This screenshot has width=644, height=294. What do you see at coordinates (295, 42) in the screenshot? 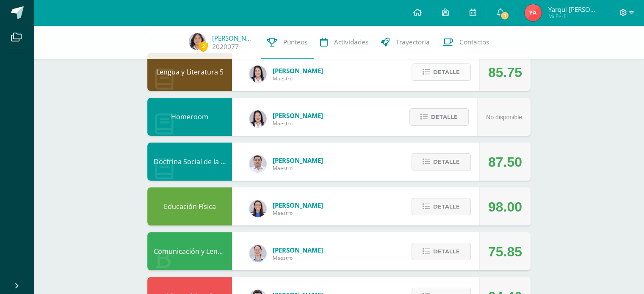
I see `span: Punteos` at bounding box center [295, 42].